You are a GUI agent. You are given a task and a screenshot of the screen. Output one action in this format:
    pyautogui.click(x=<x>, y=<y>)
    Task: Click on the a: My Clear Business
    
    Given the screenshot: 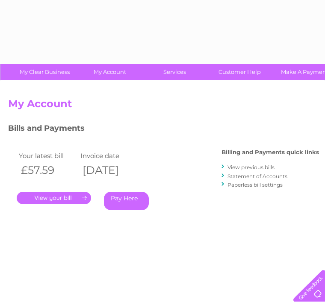 What is the action you would take?
    pyautogui.click(x=44, y=72)
    